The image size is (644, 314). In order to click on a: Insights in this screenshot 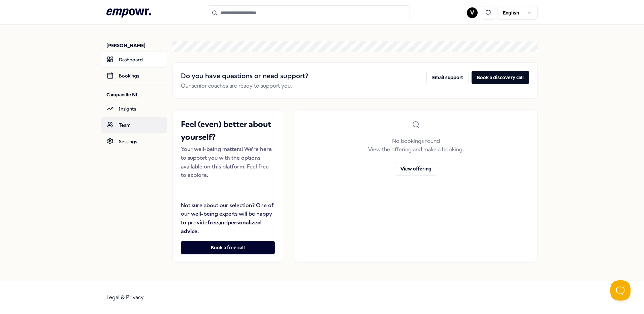, I will do `click(134, 109)`.